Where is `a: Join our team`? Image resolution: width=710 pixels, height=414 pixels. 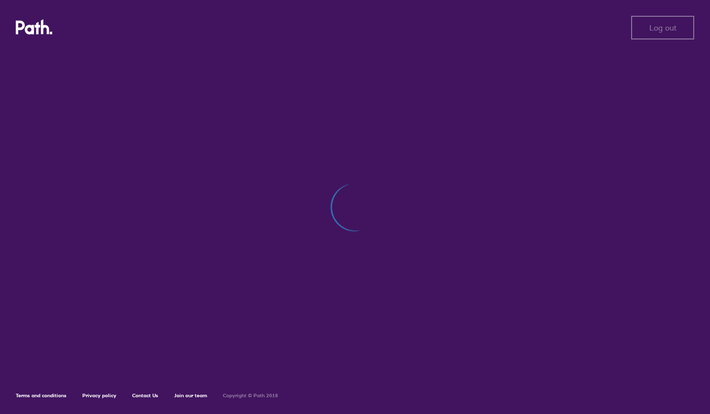
a: Join our team is located at coordinates (190, 395).